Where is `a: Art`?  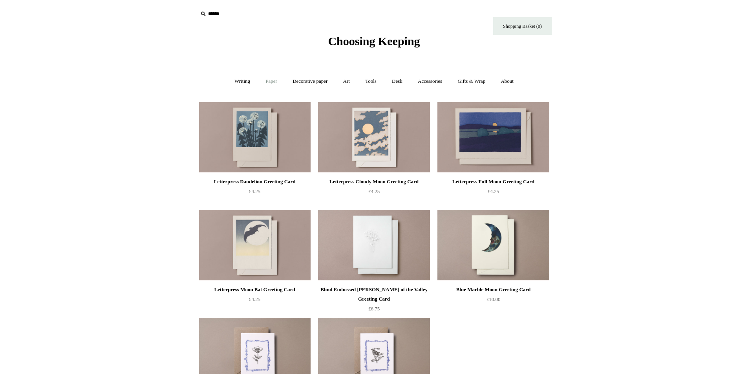 a: Art is located at coordinates (346, 81).